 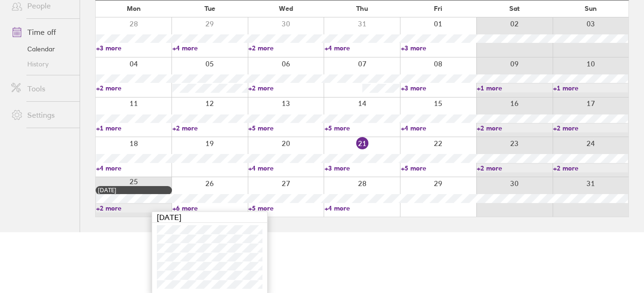 What do you see at coordinates (41, 49) in the screenshot?
I see `a: Calendar` at bounding box center [41, 49].